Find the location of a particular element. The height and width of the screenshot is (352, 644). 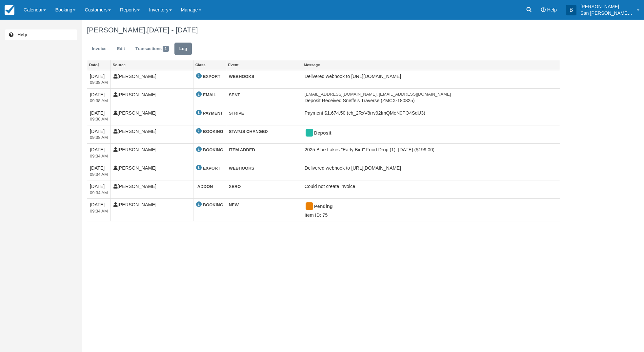

em: 2025-08-18 09:38:42-0600 is located at coordinates (98, 83).